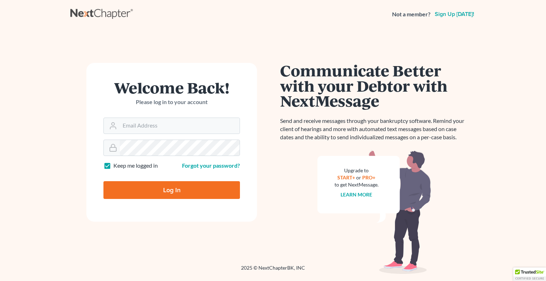 The image size is (546, 281). I want to click on span: or, so click(359, 177).